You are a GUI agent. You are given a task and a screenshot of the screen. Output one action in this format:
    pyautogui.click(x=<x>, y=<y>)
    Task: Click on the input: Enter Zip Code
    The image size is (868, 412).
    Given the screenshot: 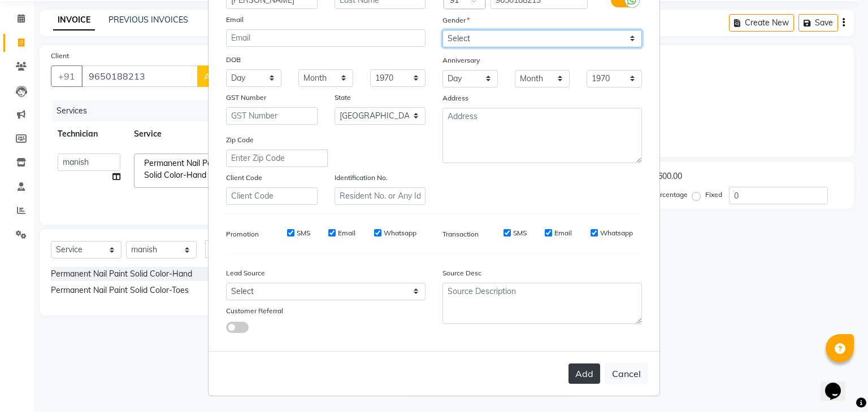 What is the action you would take?
    pyautogui.click(x=277, y=158)
    